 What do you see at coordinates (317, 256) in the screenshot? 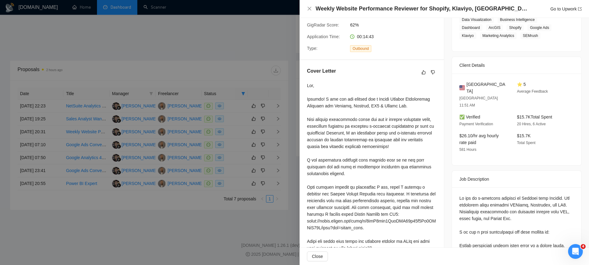
I see `span: Close` at bounding box center [317, 256].